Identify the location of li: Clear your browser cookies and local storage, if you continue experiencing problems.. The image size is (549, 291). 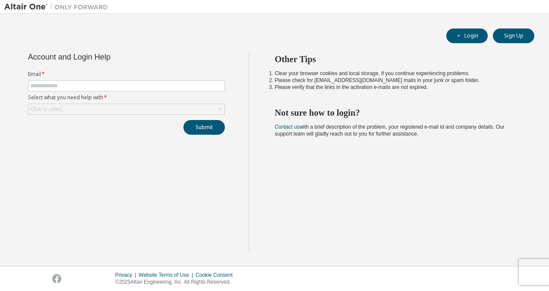
(397, 73).